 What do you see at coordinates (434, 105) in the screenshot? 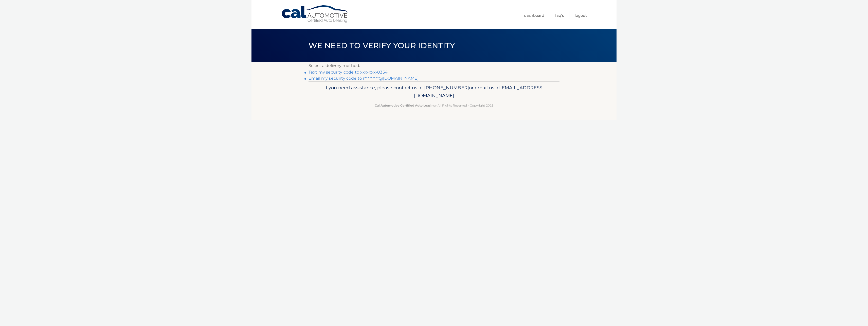
I see `p: - All Rights Reserved - Copyright 2025` at bounding box center [434, 105].